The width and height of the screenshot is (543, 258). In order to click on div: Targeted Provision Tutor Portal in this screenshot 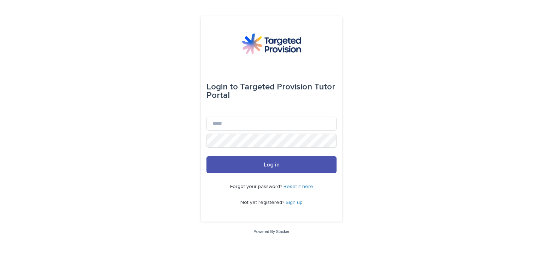, I will do `click(271, 91)`.